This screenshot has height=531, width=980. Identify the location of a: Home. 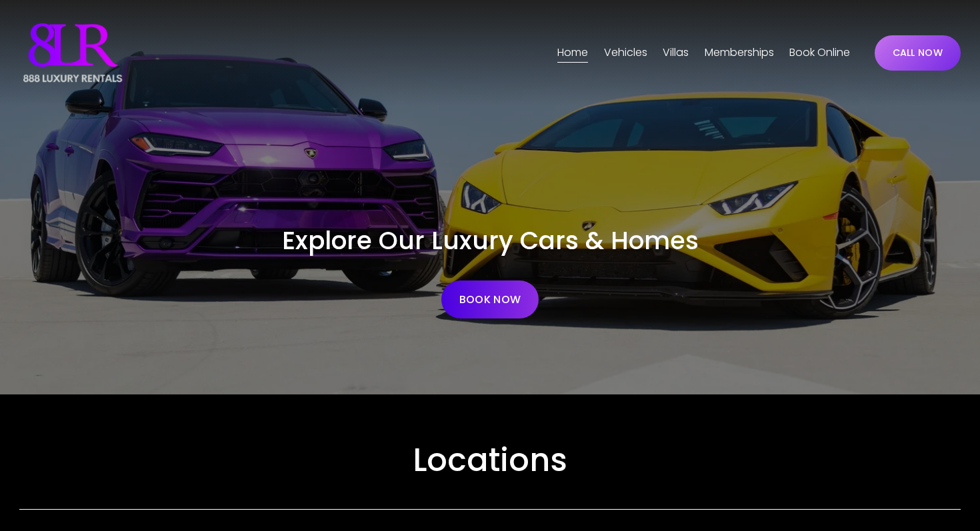
(573, 53).